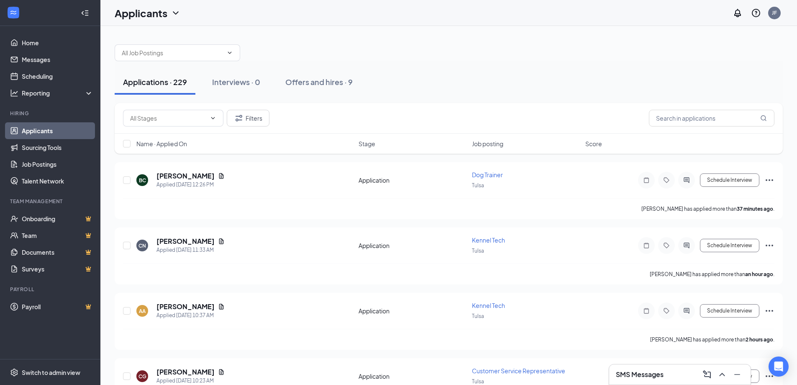 Image resolution: width=797 pixels, height=385 pixels. What do you see at coordinates (738, 13) in the screenshot?
I see `svg: Notifications` at bounding box center [738, 13].